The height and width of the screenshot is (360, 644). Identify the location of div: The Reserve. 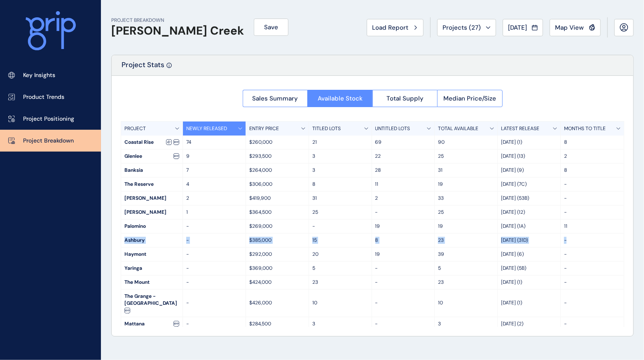
(151, 184).